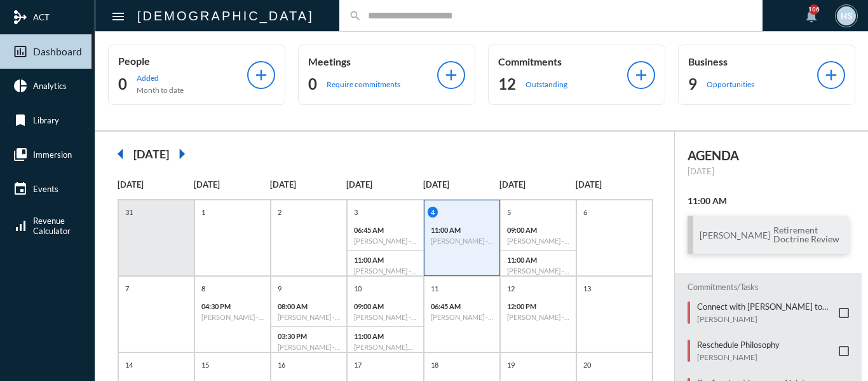  What do you see at coordinates (363, 84) in the screenshot?
I see `p: Require commitments` at bounding box center [363, 84].